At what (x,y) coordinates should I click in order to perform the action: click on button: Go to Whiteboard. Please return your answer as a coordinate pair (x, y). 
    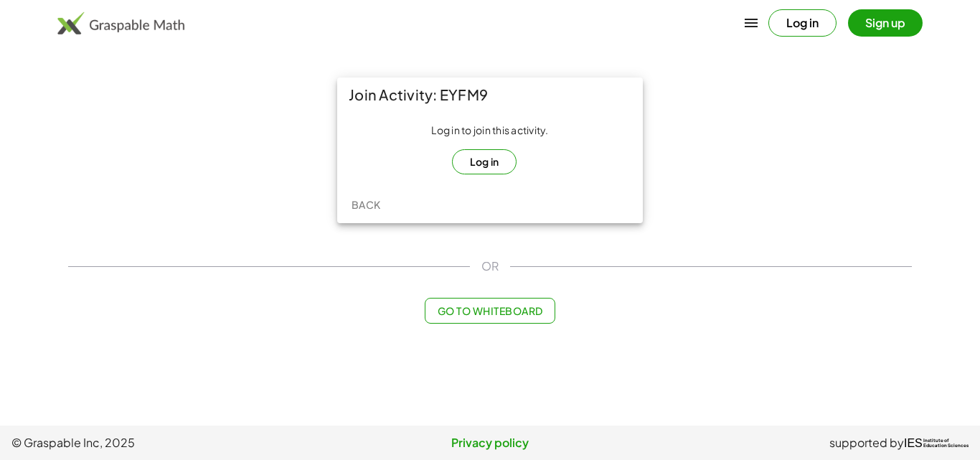
    Looking at the image, I should click on (489, 311).